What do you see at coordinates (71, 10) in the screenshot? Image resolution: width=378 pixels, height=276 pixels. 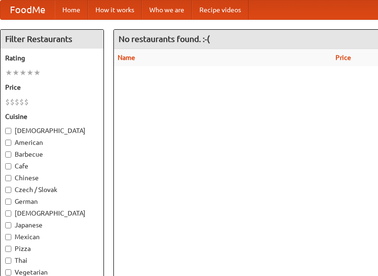 I see `a: Home` at bounding box center [71, 10].